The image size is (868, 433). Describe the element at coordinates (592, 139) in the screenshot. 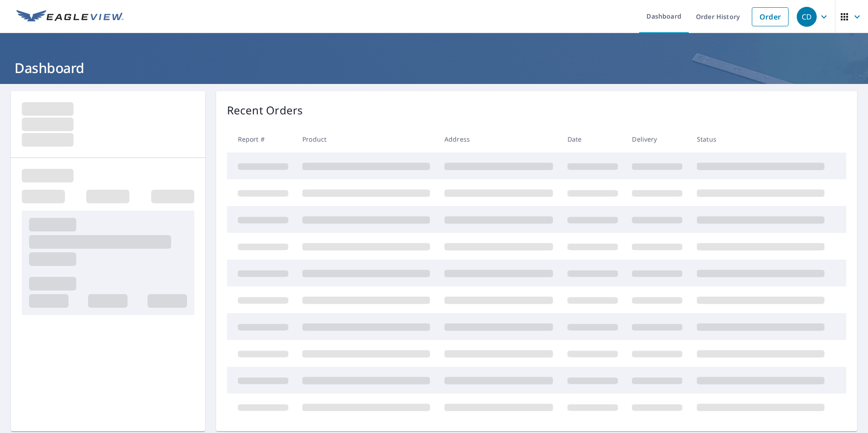

I see `th: Date` at that location.